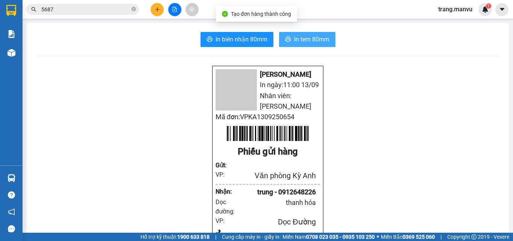 Image resolution: width=513 pixels, height=241 pixels. I want to click on li: Mã đơn: VPKA1309250654, so click(268, 117).